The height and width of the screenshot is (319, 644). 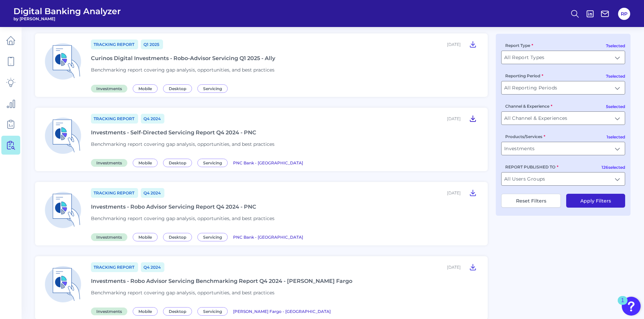 I want to click on div: Investments - Self-Directed Servicing Report Q4 2024 - PNC, so click(x=174, y=132).